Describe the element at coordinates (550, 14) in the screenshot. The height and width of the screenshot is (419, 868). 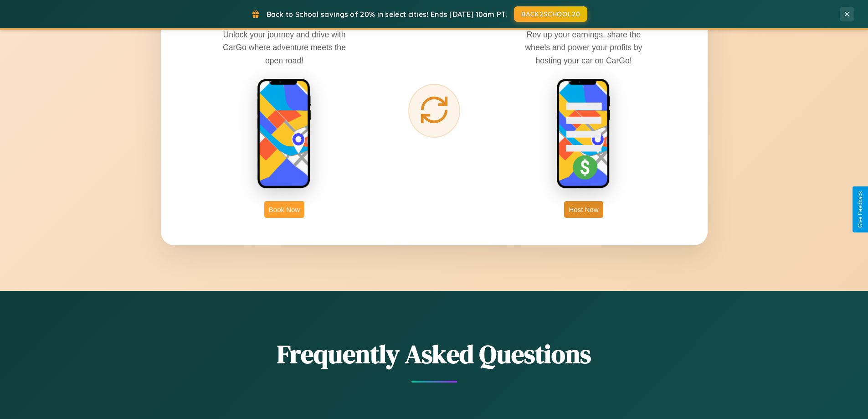
I see `button: BACK2SCHOOL20` at that location.